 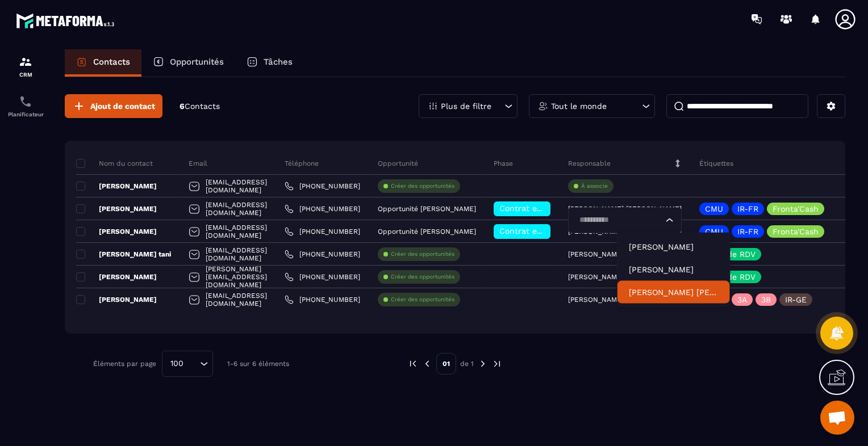 What do you see at coordinates (673, 247) in the screenshot?
I see `p: Adrien Cadillon` at bounding box center [673, 247].